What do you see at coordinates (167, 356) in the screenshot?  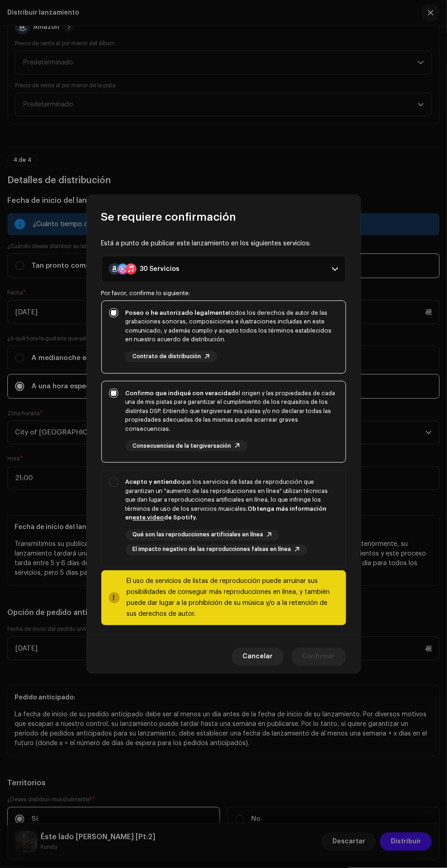 I see `span: Contrato de distribución` at bounding box center [167, 356].